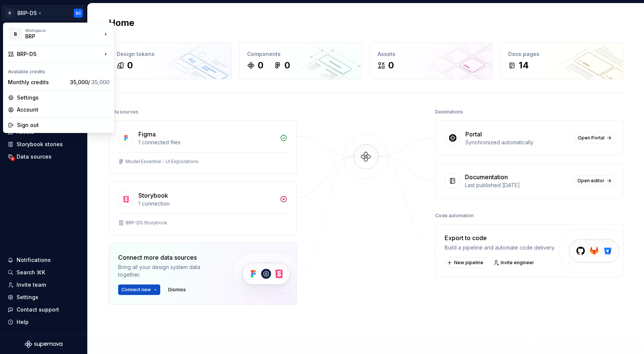 This screenshot has width=644, height=354. Describe the element at coordinates (64, 30) in the screenshot. I see `div: Workspace` at that location.